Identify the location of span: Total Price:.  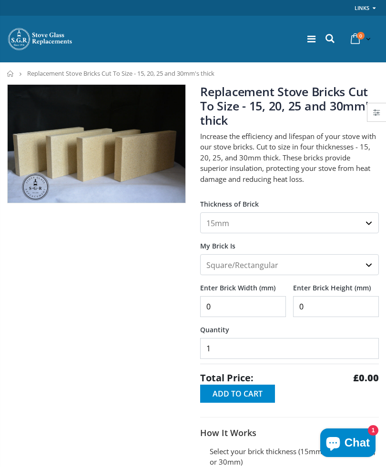
(227, 378).